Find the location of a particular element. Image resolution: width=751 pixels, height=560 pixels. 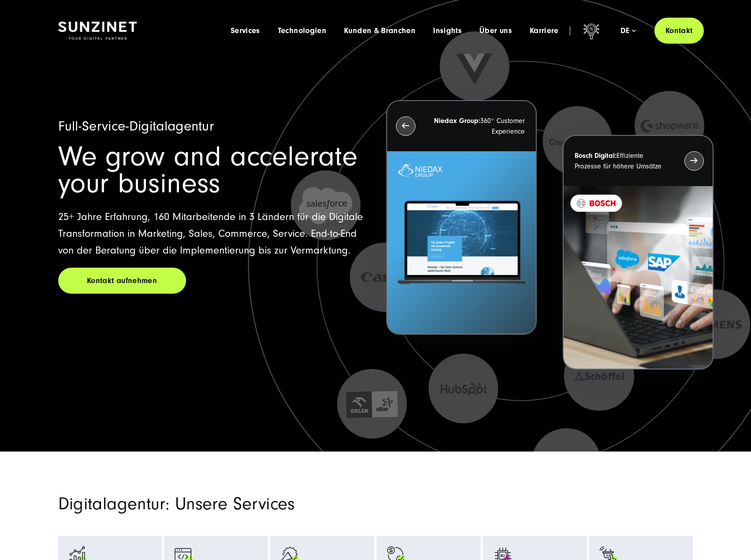

span: Über uns is located at coordinates (495, 31).